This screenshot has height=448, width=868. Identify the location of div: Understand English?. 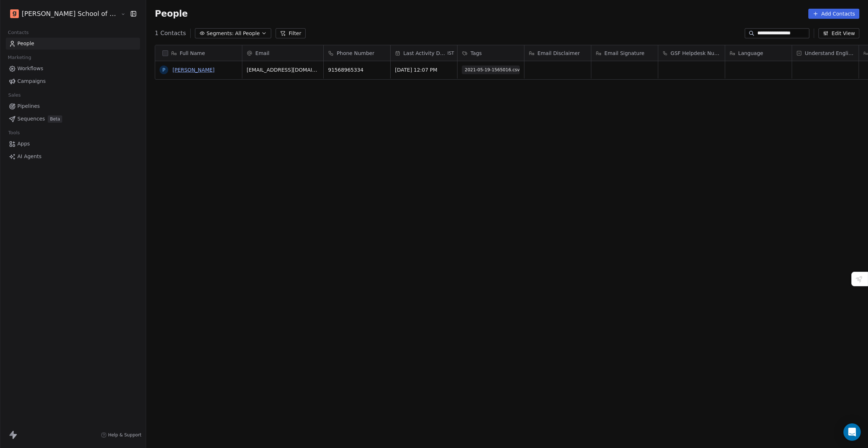
(826, 53).